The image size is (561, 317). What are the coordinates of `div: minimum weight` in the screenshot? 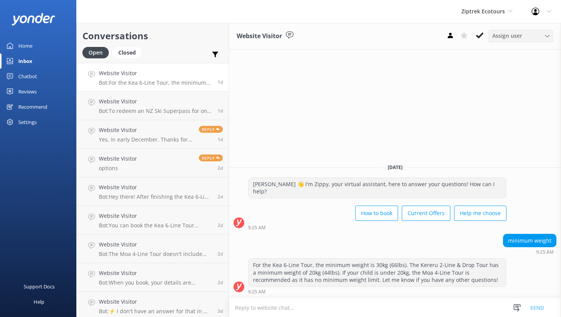 It's located at (530, 241).